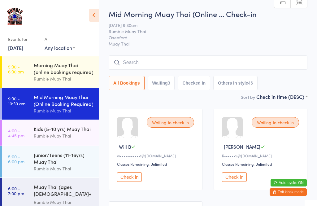  What do you see at coordinates (63, 68) in the screenshot?
I see `div: Morning Muay Thai (online bookings required)` at bounding box center [63, 68].